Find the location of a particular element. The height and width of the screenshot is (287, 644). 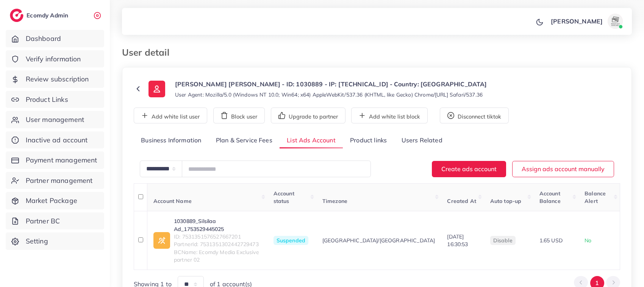

button: Assign ads account manually is located at coordinates (563, 169).